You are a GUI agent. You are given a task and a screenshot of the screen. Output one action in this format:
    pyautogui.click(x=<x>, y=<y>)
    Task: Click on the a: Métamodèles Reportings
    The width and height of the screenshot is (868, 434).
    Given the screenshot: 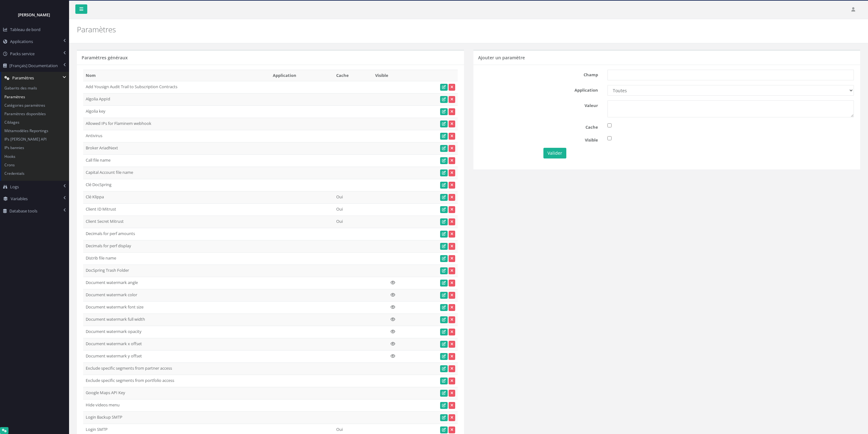 What is the action you would take?
    pyautogui.click(x=35, y=130)
    